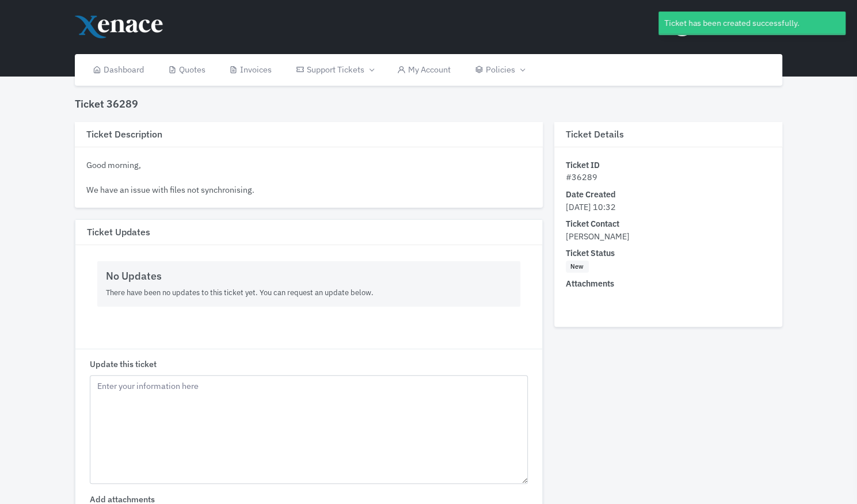 This screenshot has width=857, height=504. I want to click on dt: Ticket Contact, so click(668, 224).